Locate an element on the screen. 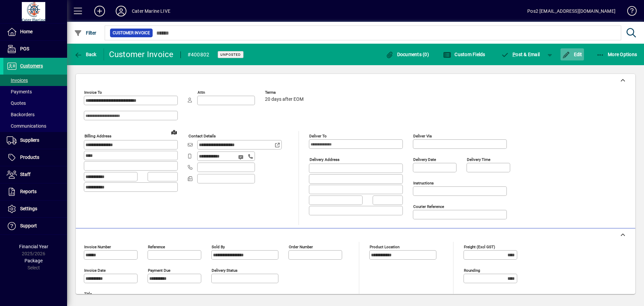 The width and height of the screenshot is (644, 306). a: Products is located at coordinates (35, 158).